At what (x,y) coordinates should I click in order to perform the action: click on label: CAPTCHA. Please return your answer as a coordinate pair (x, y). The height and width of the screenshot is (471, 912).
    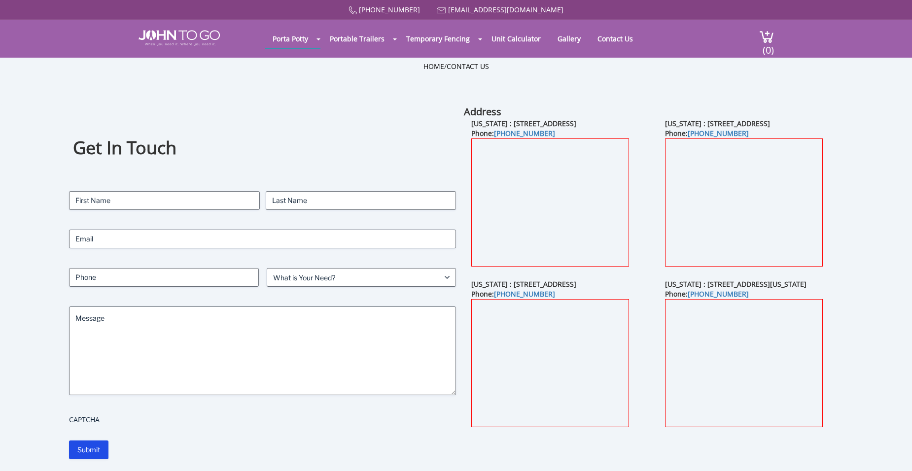
    Looking at the image, I should click on (262, 420).